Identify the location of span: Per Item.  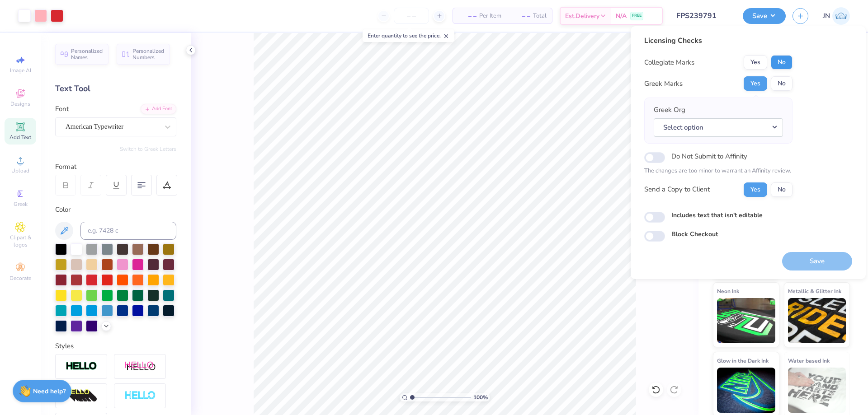
(490, 16).